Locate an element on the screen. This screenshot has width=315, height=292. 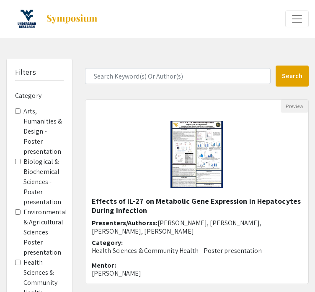
div: Open Presentation <p><span style="color: rgb(0, 0, 0);">Effects of IL-27 on Metabolic Gene Expres... is located at coordinates (197, 191).